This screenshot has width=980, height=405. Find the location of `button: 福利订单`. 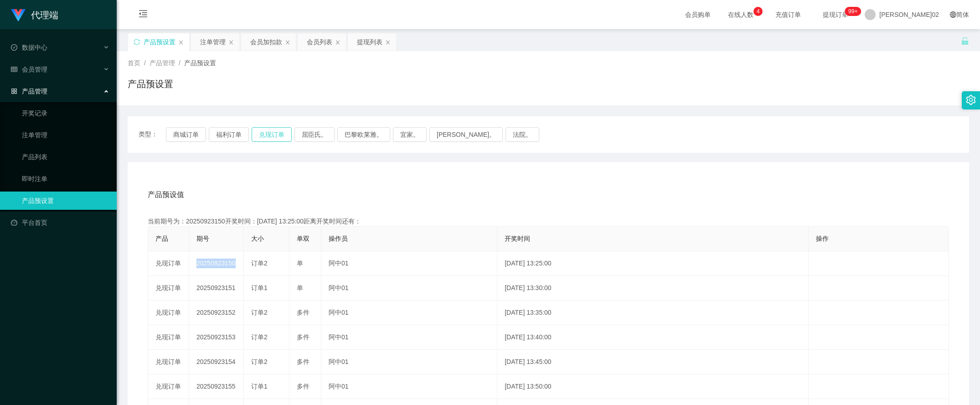

button: 福利订单 is located at coordinates (229, 134).